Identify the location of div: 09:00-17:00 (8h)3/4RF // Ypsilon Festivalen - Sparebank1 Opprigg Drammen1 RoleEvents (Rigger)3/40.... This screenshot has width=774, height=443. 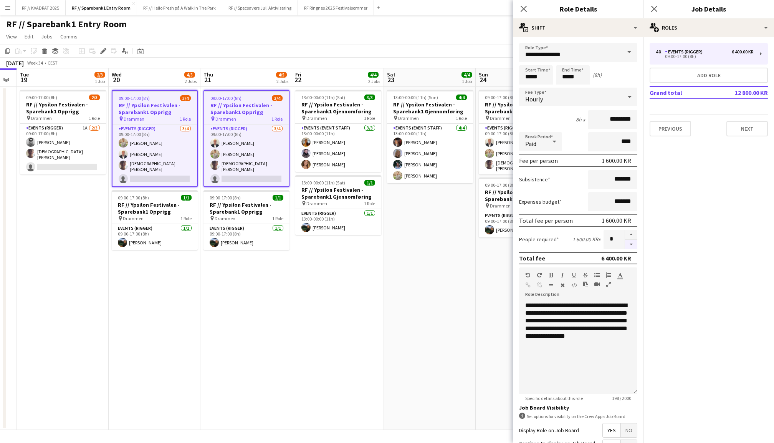
(246, 138).